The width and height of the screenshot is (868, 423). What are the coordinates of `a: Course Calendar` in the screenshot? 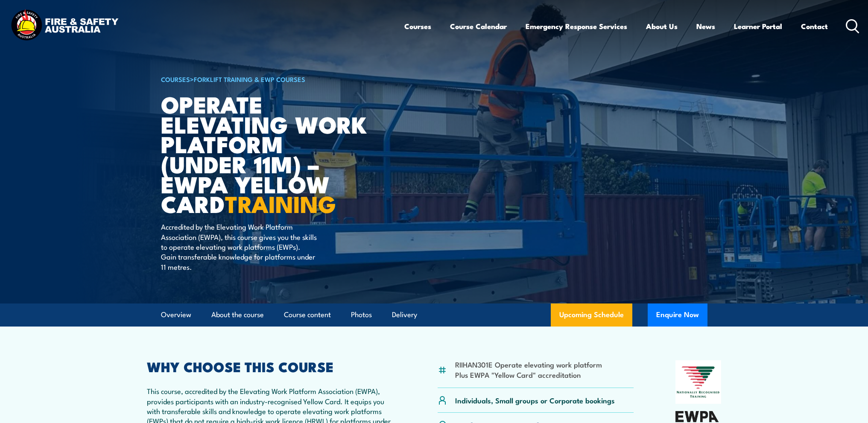 It's located at (478, 26).